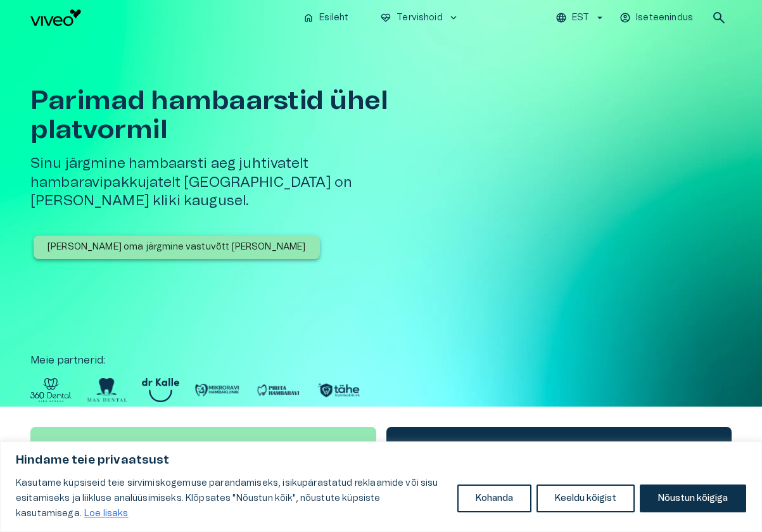  What do you see at coordinates (326, 18) in the screenshot?
I see `button: homeEsileht` at bounding box center [326, 18].